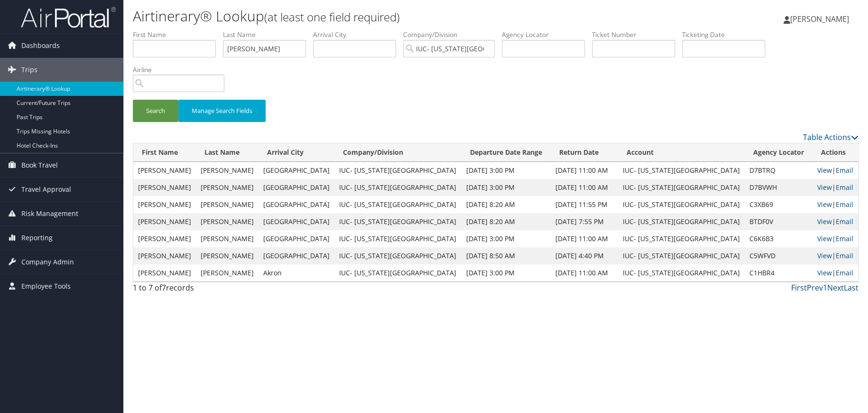  What do you see at coordinates (778, 205) in the screenshot?
I see `td: C3XB69` at bounding box center [778, 205].